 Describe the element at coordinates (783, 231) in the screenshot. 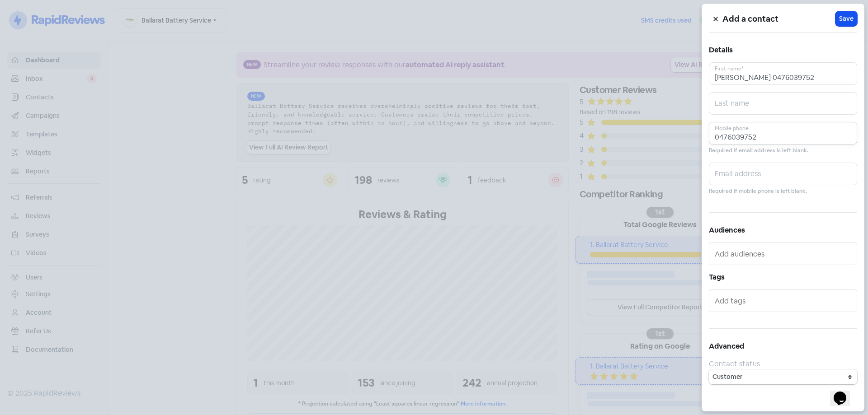

I see `h5: Audiences` at that location.